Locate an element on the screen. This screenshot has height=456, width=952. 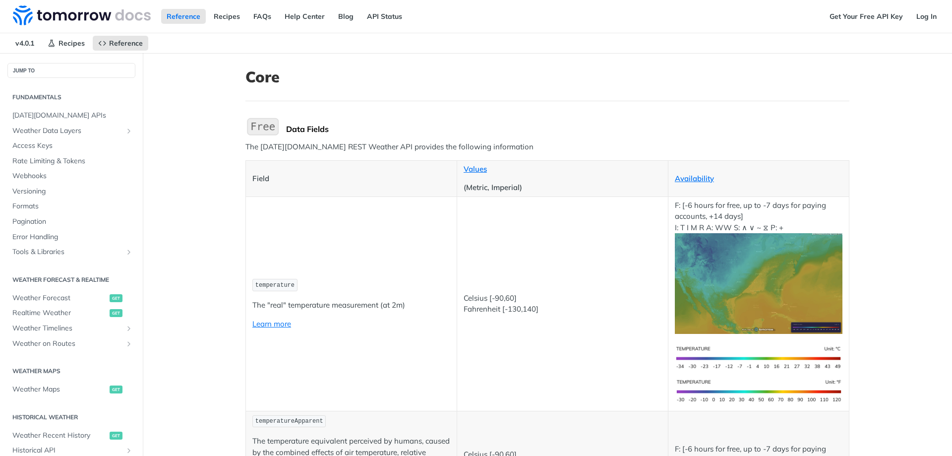
span: Weather Data Layers is located at coordinates (67, 131).